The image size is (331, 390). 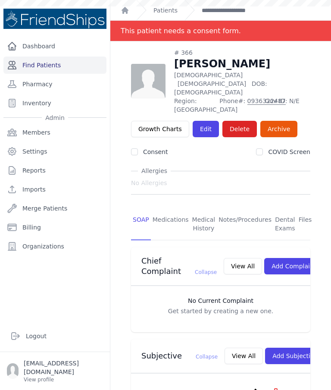 I want to click on a: Logout, so click(x=55, y=336).